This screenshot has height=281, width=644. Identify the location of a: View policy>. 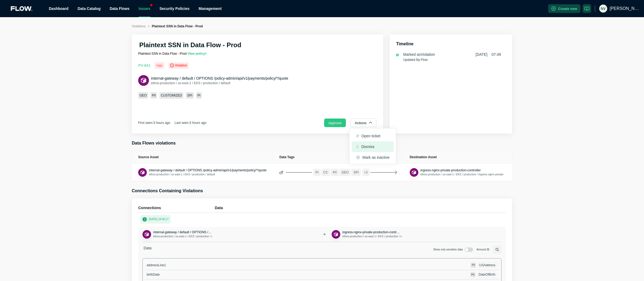
(197, 54).